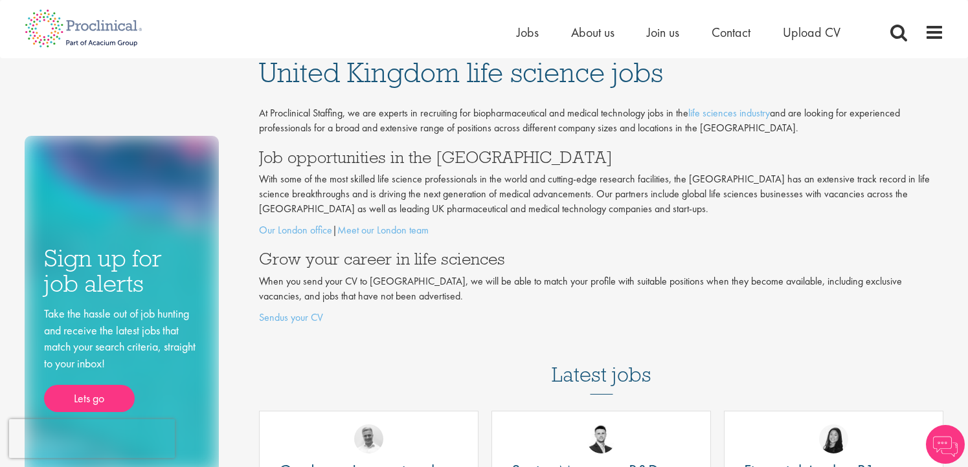 The image size is (968, 467). Describe the element at coordinates (663, 32) in the screenshot. I see `span: Join us` at that location.